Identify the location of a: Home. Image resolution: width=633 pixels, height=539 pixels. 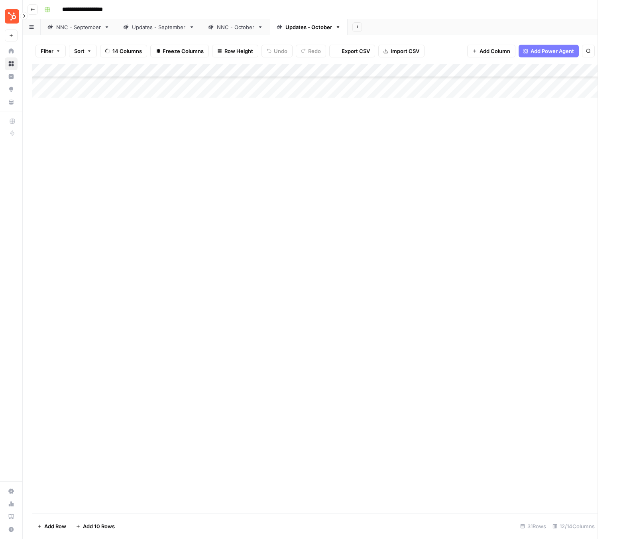
(11, 51).